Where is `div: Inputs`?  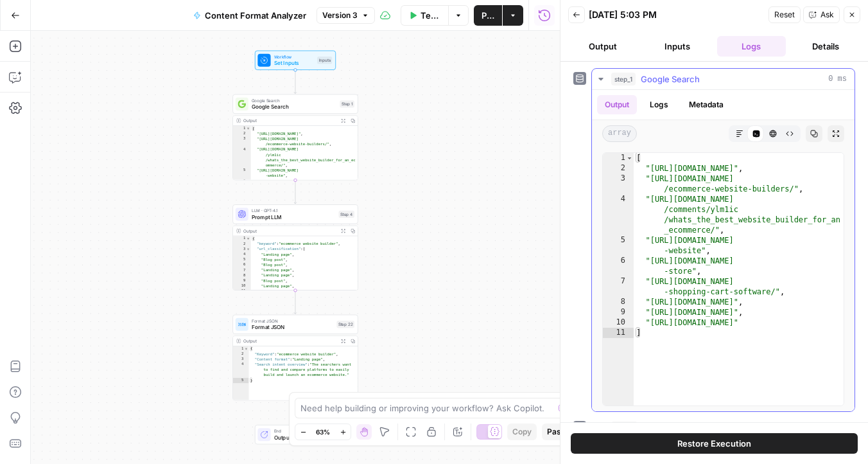
div: Inputs is located at coordinates (325, 60).